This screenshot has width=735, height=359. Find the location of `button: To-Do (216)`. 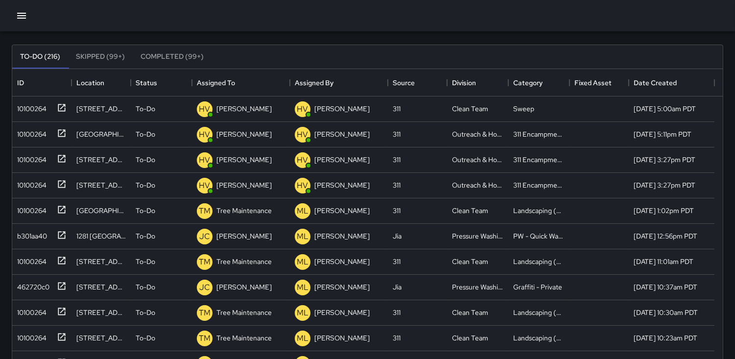

button: To-Do (216) is located at coordinates (40, 57).